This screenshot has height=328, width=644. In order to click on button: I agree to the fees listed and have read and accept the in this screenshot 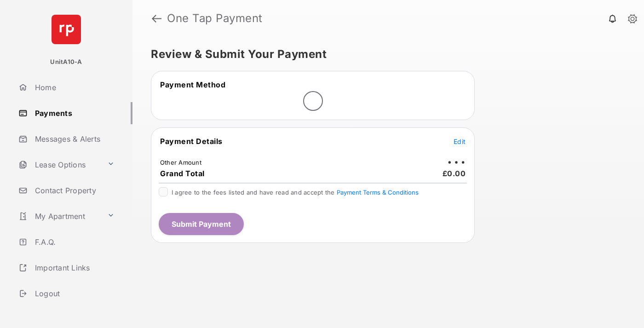, I will do `click(378, 192)`.